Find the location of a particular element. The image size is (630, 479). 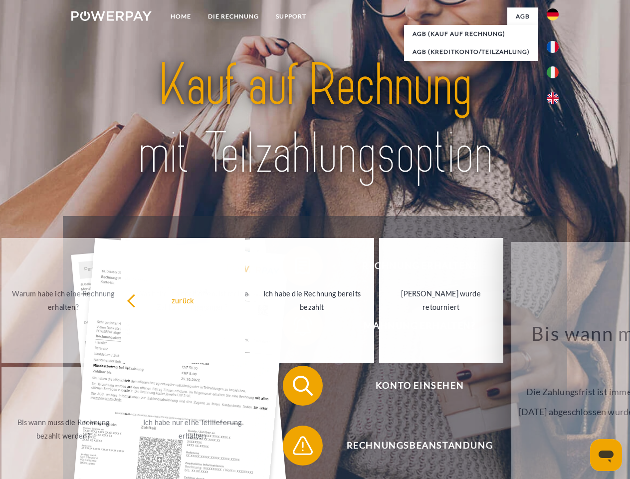

a: DIE RECHNUNG is located at coordinates (233, 16).